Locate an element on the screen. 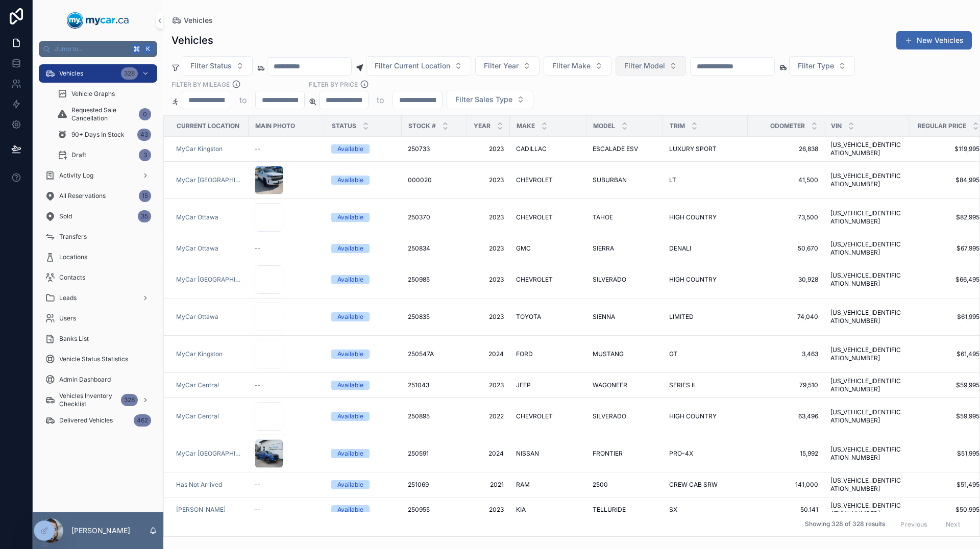 This screenshot has width=980, height=549. span: 26,838 is located at coordinates (786, 149).